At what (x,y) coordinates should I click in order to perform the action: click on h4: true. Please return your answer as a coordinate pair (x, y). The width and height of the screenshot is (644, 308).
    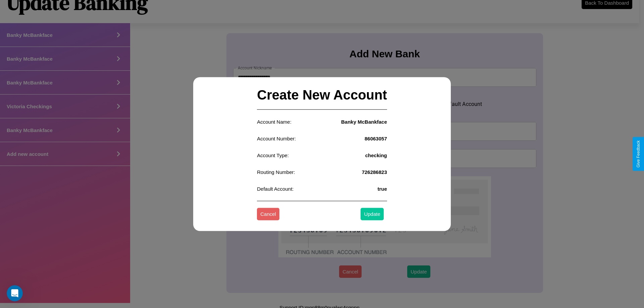
    Looking at the image, I should click on (382, 189).